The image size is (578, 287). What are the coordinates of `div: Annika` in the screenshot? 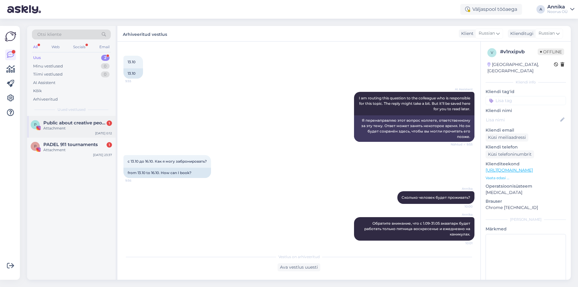 It's located at (558, 7).